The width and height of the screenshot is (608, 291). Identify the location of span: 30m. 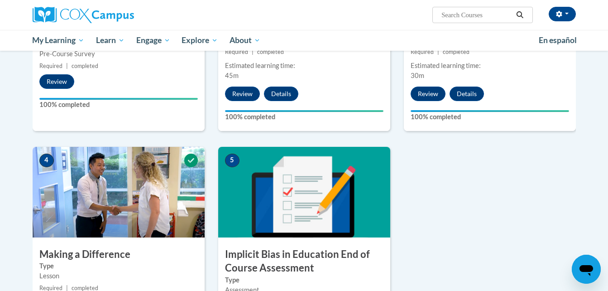
(417, 75).